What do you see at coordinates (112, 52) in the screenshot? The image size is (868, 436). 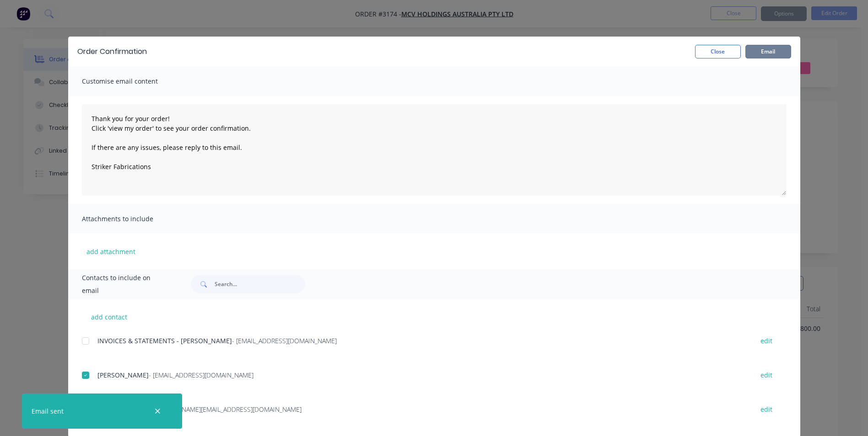 I see `div: Order Confirmation` at bounding box center [112, 52].